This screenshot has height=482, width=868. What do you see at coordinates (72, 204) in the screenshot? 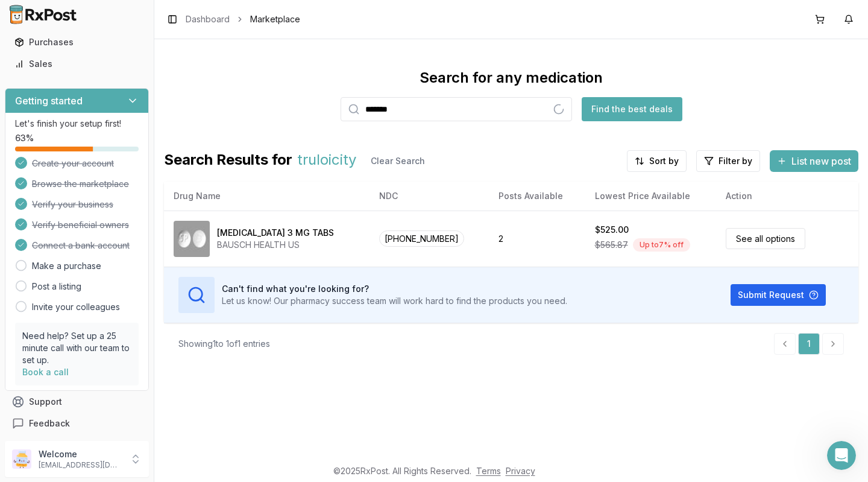
I see `span: Verify your business` at bounding box center [72, 204].